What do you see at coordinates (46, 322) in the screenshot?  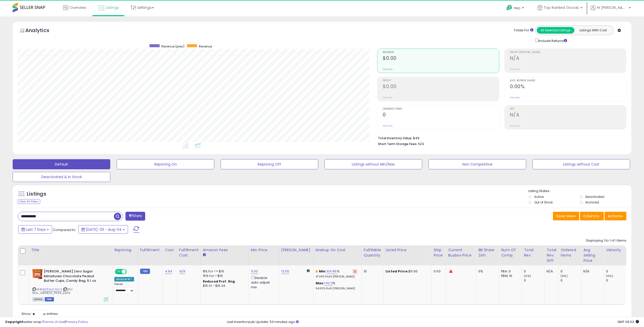 I see `div: seller snap | |` at bounding box center [46, 322].